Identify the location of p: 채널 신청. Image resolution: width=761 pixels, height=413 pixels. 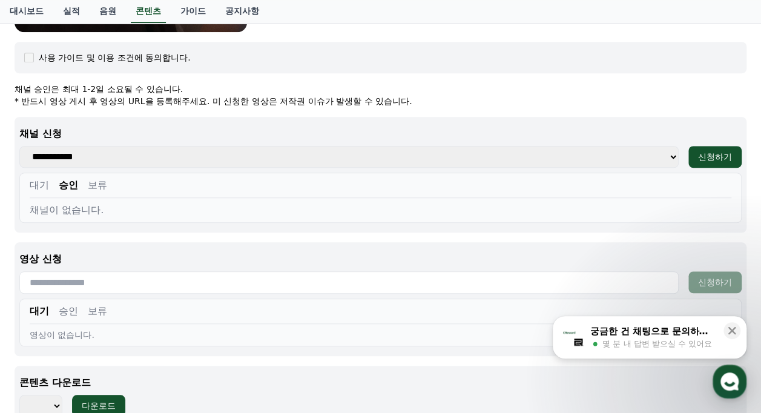
(380, 134).